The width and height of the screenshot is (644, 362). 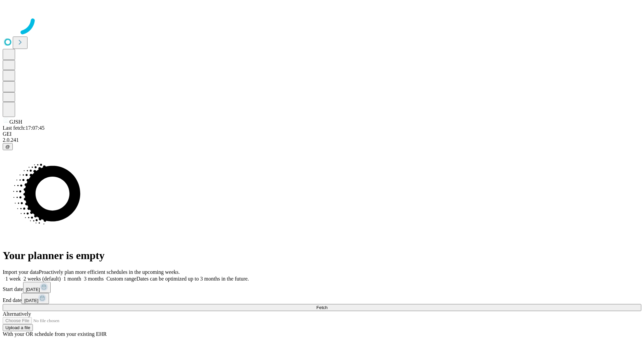 I want to click on h1: Your planner is empty, so click(x=322, y=255).